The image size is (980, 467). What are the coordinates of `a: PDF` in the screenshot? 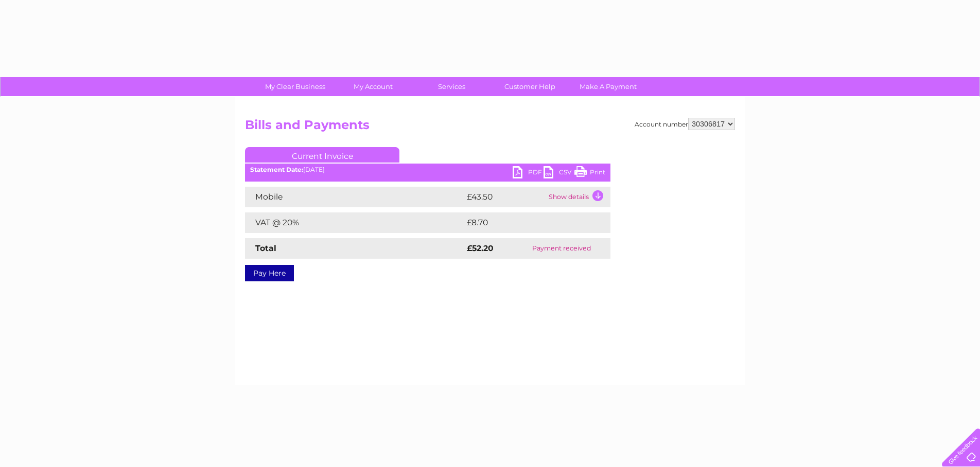 It's located at (528, 173).